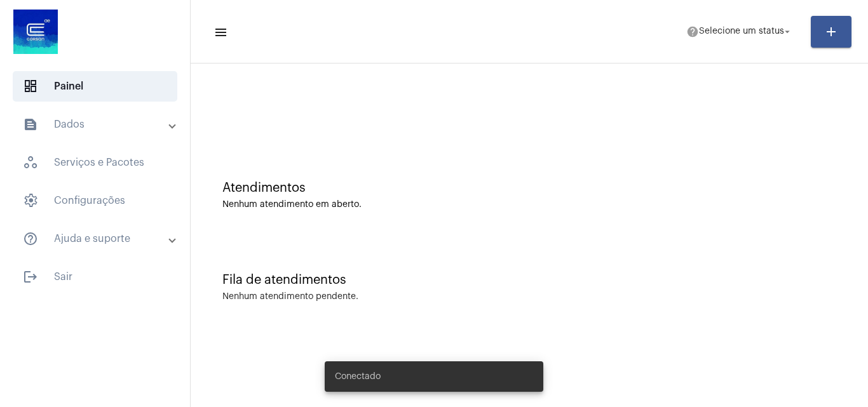 The height and width of the screenshot is (407, 868). I want to click on div: Nenhum atendimento pendente., so click(290, 297).